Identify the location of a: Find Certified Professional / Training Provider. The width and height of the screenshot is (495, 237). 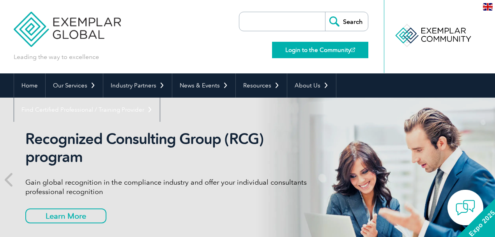
(87, 109).